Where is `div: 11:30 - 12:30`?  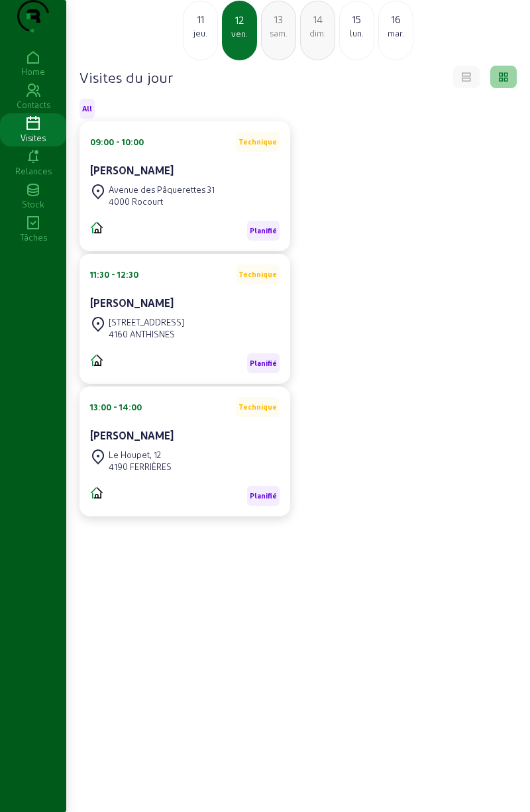
div: 11:30 - 12:30 is located at coordinates (114, 274).